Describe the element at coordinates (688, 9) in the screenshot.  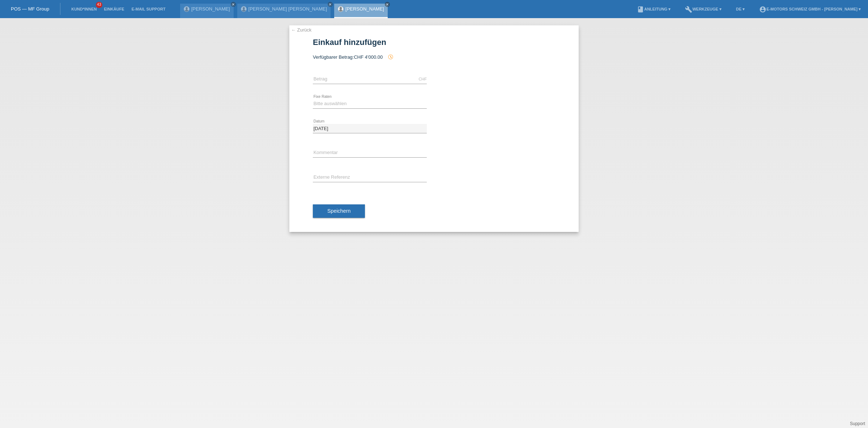
I see `i: build` at that location.